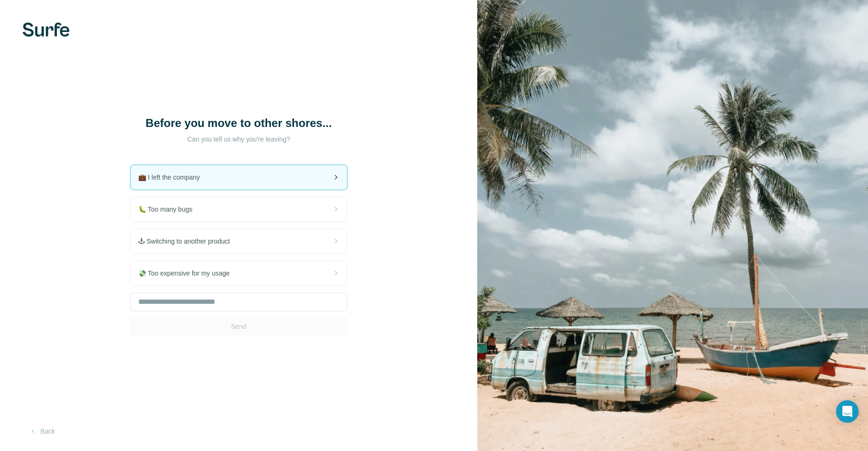 The width and height of the screenshot is (868, 451). I want to click on span: 🕹 Switching to another product, so click(188, 241).